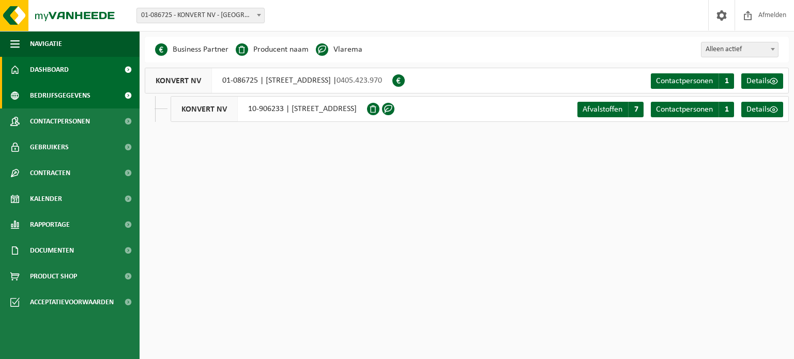  I want to click on span: Afvalstoffen, so click(602, 110).